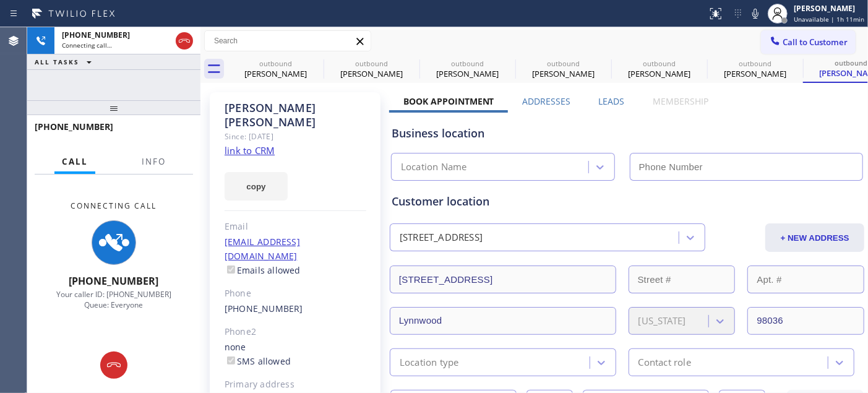 The width and height of the screenshot is (868, 393). What do you see at coordinates (546, 101) in the screenshot?
I see `label: Addresses` at bounding box center [546, 101].